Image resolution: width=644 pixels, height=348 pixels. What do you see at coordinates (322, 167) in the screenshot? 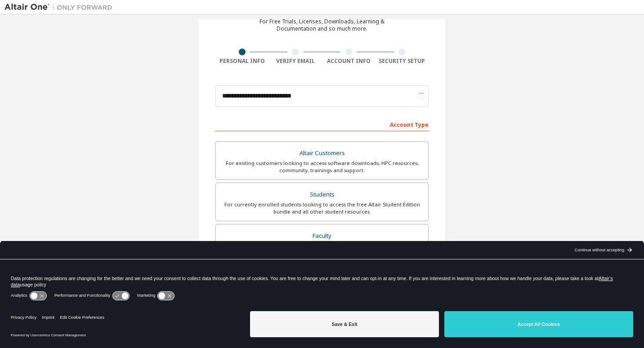
I see `div: For existing customers looking to access software downloads, HPC resources, community, trainings ...` at bounding box center [322, 167].